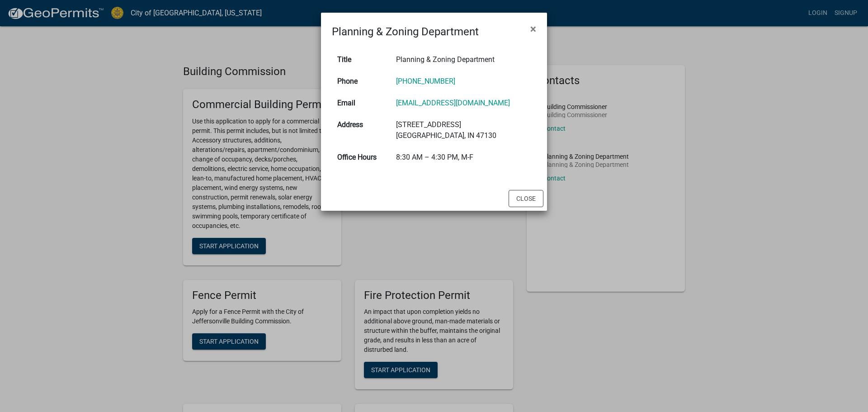 This screenshot has width=868, height=412. What do you see at coordinates (361, 60) in the screenshot?
I see `th: Title` at bounding box center [361, 60].